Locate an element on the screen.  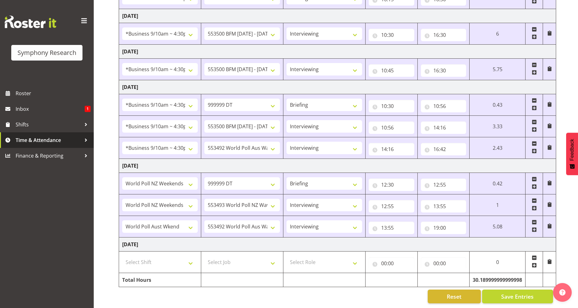
span: Reset is located at coordinates (454, 297).